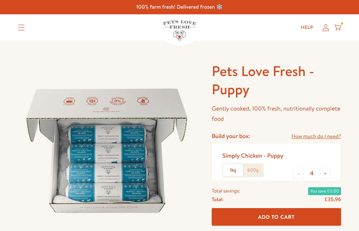  What do you see at coordinates (217, 200) in the screenshot?
I see `span: Total:` at bounding box center [217, 200].